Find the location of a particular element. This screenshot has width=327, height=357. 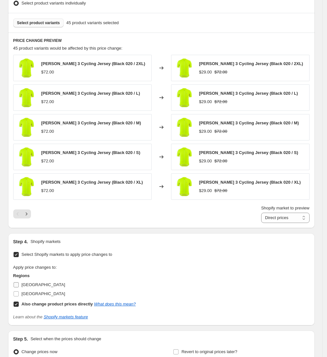

span: Shopify market to preview is located at coordinates (285, 208).